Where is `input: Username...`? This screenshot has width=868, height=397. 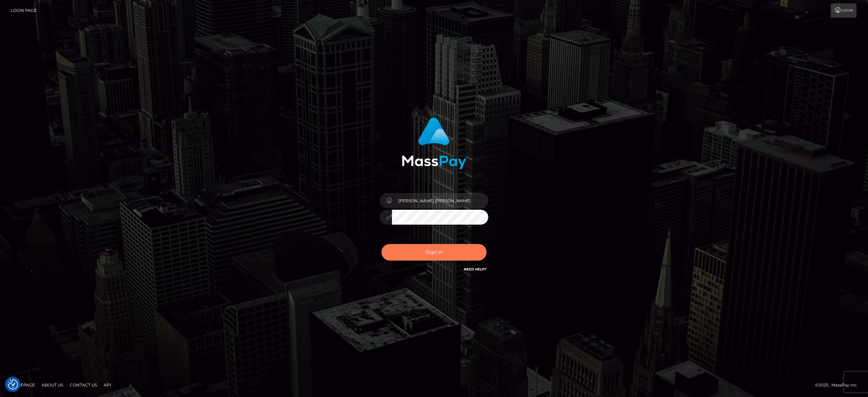 input: Username... is located at coordinates (440, 200).